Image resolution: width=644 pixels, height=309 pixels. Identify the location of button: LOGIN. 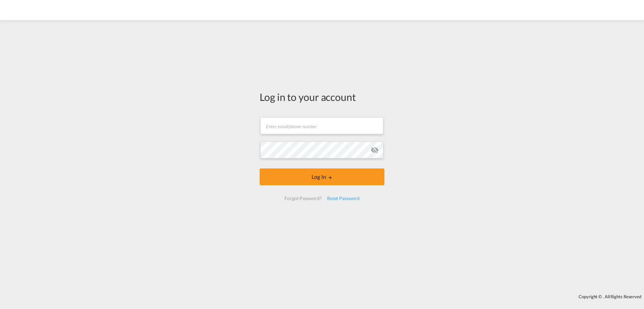
(322, 176).